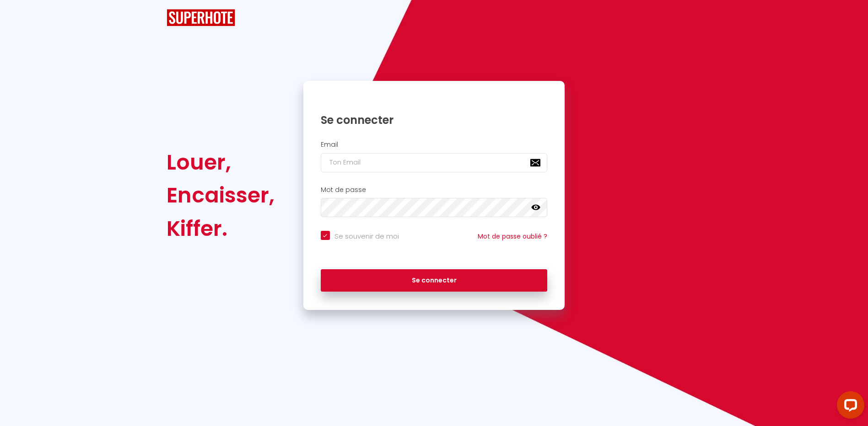  Describe the element at coordinates (221, 229) in the screenshot. I see `div: Kiffer.` at that location.